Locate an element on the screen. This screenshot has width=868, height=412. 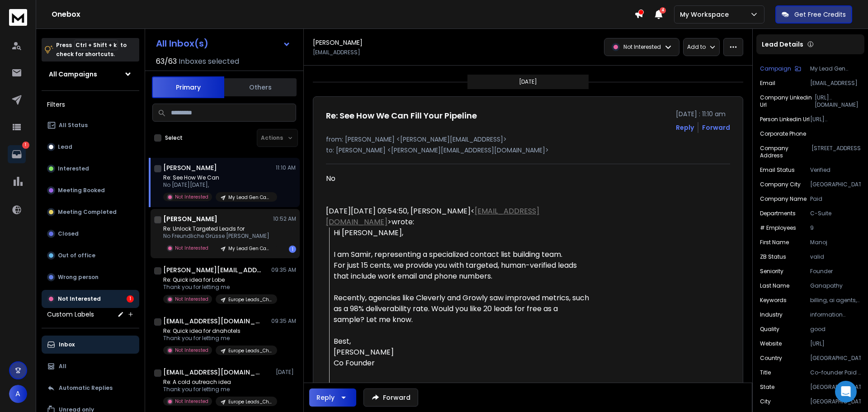
button: Interested is located at coordinates (91, 168).